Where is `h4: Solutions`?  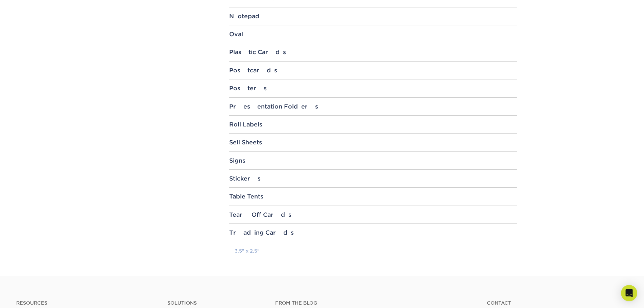
h4: Solutions is located at coordinates (216, 303).